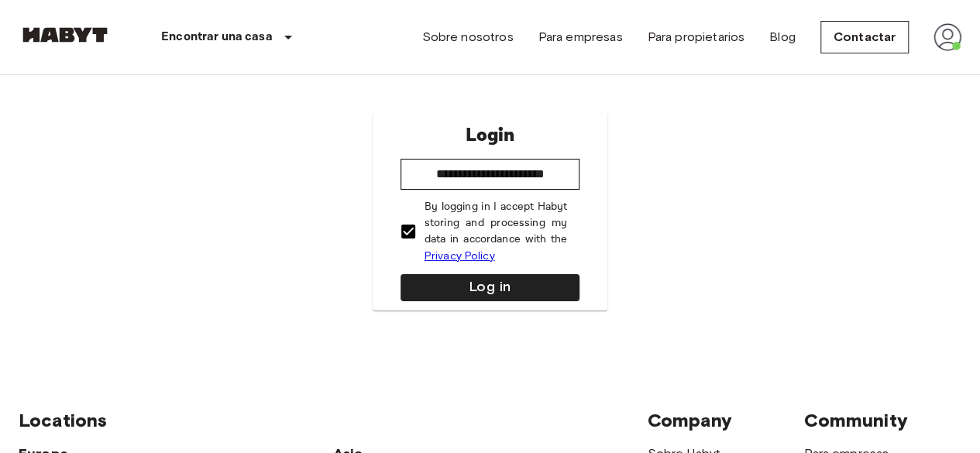  I want to click on p: By logging in I accept Habyt storing and processing my data in accordance with the, so click(496, 232).